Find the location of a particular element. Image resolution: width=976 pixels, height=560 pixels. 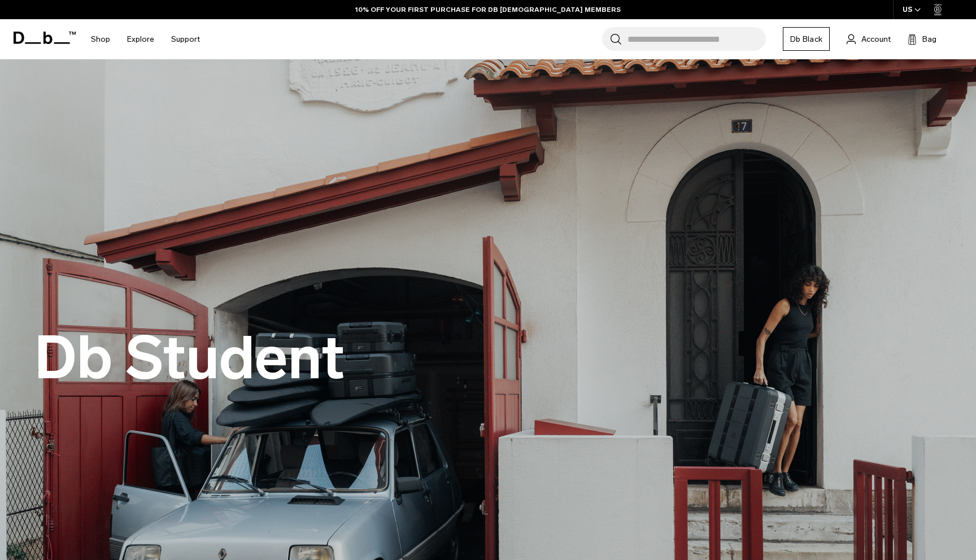

a: Explore is located at coordinates (141, 39).